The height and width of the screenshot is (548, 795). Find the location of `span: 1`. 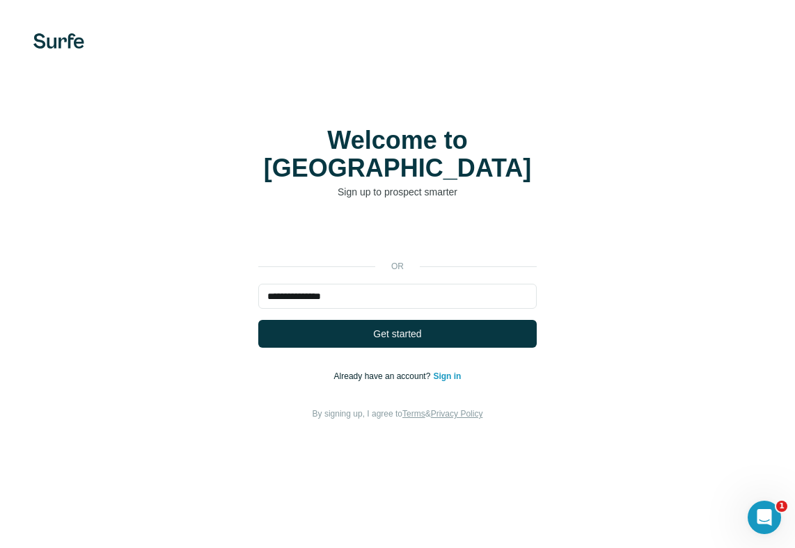

span: 1 is located at coordinates (781, 507).